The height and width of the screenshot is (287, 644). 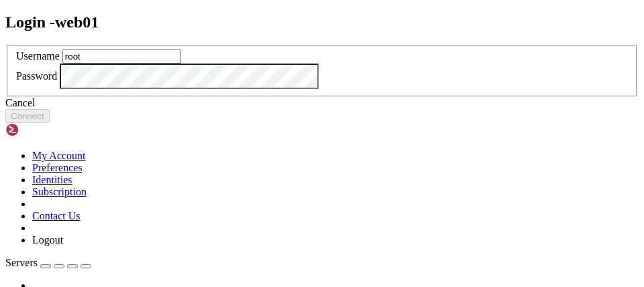 What do you see at coordinates (322, 22) in the screenshot?
I see `h2: Login - web01` at bounding box center [322, 22].